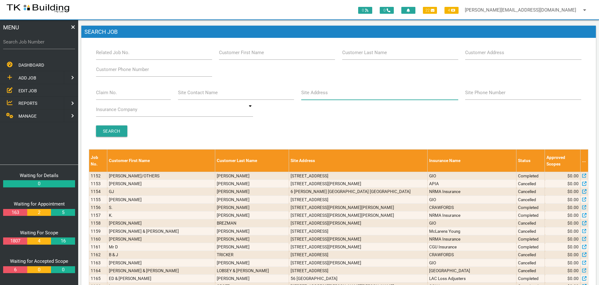  I want to click on a: Waiting for Appointment, so click(39, 204).